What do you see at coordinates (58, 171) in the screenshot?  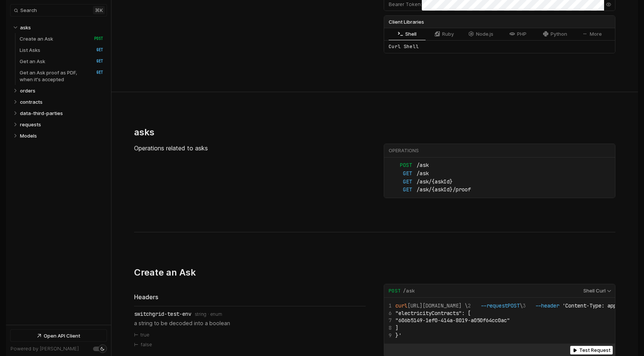 I see `nav: Table of contents for Api` at bounding box center [58, 171].